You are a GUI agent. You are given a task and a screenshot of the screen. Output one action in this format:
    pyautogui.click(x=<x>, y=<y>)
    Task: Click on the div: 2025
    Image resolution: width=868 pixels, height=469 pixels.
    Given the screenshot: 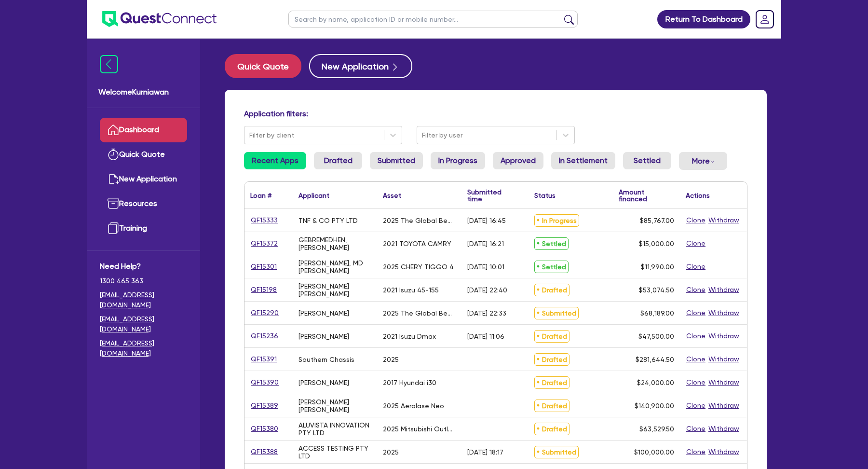 What is the action you would take?
    pyautogui.click(x=390, y=452)
    